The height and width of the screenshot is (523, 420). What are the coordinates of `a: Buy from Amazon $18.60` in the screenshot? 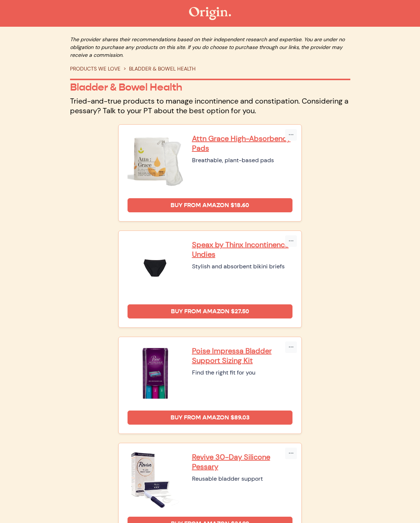 It's located at (211, 205).